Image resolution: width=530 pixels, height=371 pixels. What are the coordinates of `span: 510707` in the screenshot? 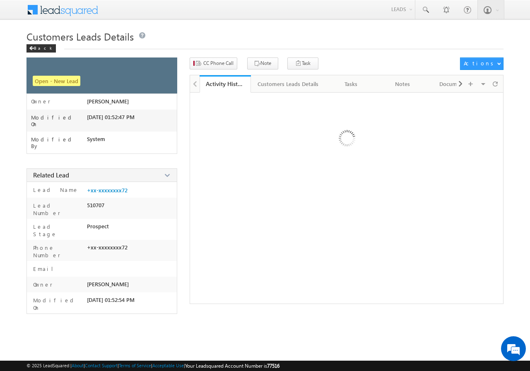 It's located at (96, 205).